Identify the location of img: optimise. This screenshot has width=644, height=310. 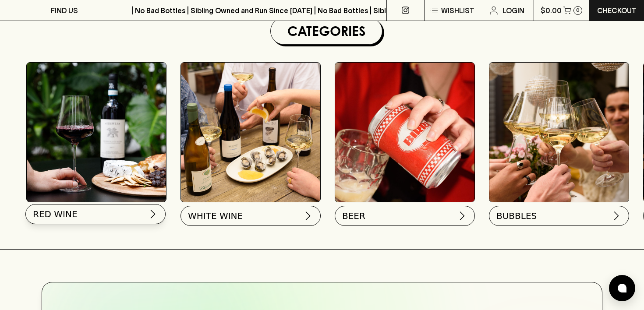
(250, 133).